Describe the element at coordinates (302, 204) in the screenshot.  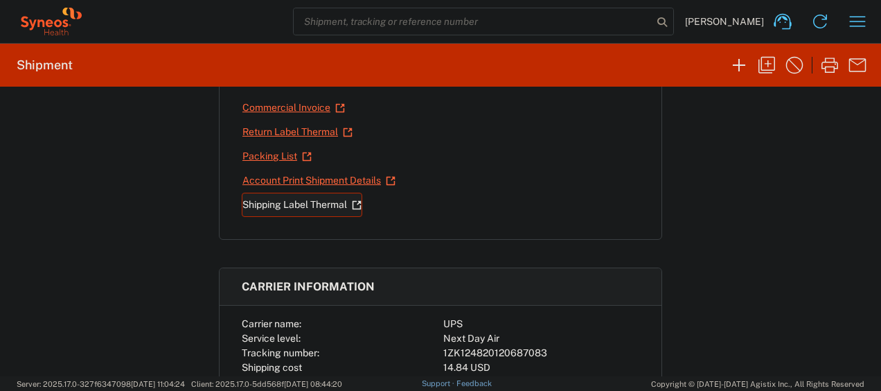
I see `a: Shipping Label Thermal` at that location.